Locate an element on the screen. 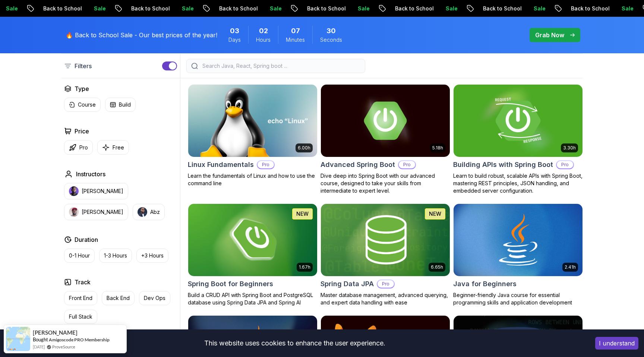  p: 5.18h is located at coordinates (437, 148).